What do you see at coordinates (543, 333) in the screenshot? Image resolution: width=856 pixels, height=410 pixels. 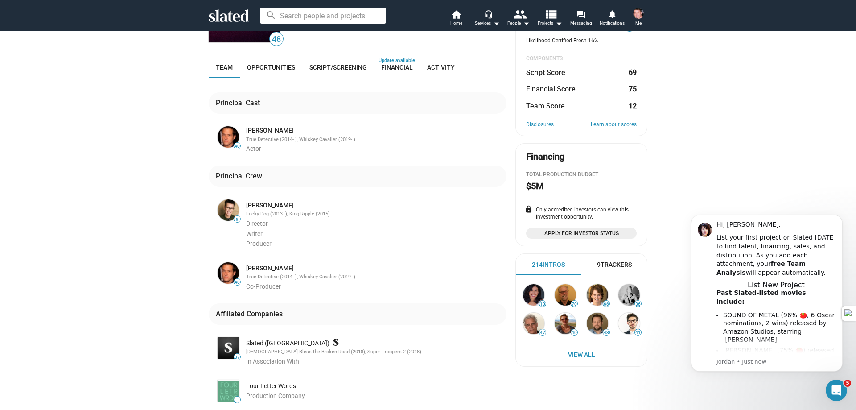 I see `span: 47` at bounding box center [543, 333].